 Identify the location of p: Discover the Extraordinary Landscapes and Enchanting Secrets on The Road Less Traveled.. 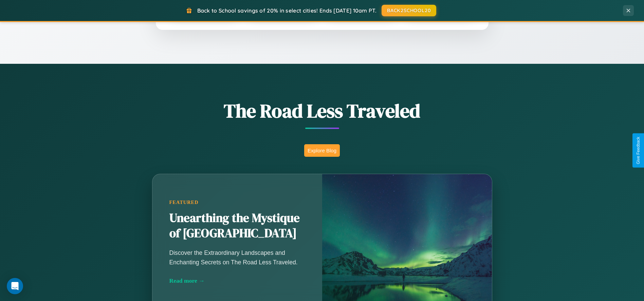
(238, 258).